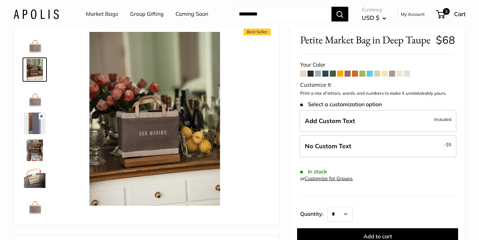 This screenshot has height=240, width=479. I want to click on span: $68, so click(445, 40).